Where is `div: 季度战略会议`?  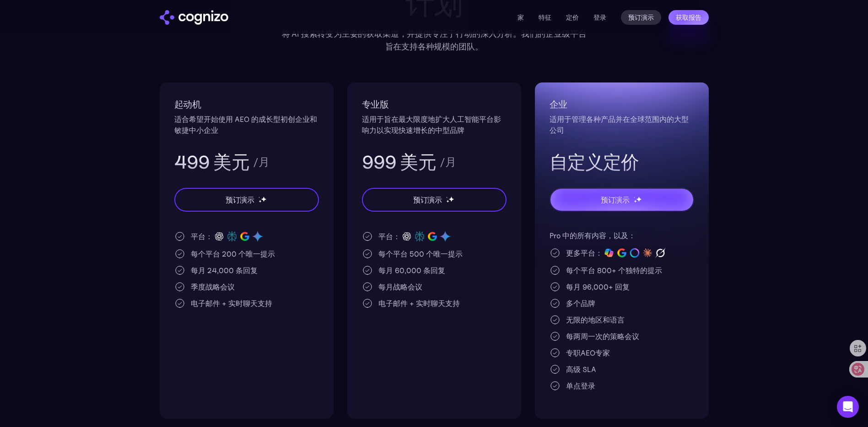 div: 季度战略会议 is located at coordinates (213, 287).